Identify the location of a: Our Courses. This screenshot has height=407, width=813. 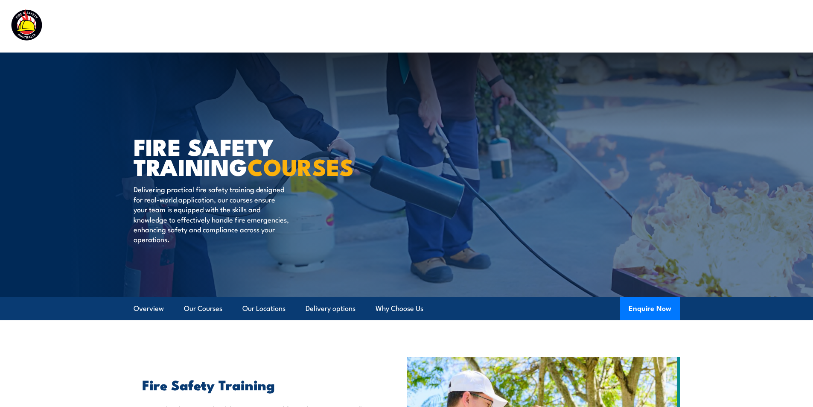
(203, 308).